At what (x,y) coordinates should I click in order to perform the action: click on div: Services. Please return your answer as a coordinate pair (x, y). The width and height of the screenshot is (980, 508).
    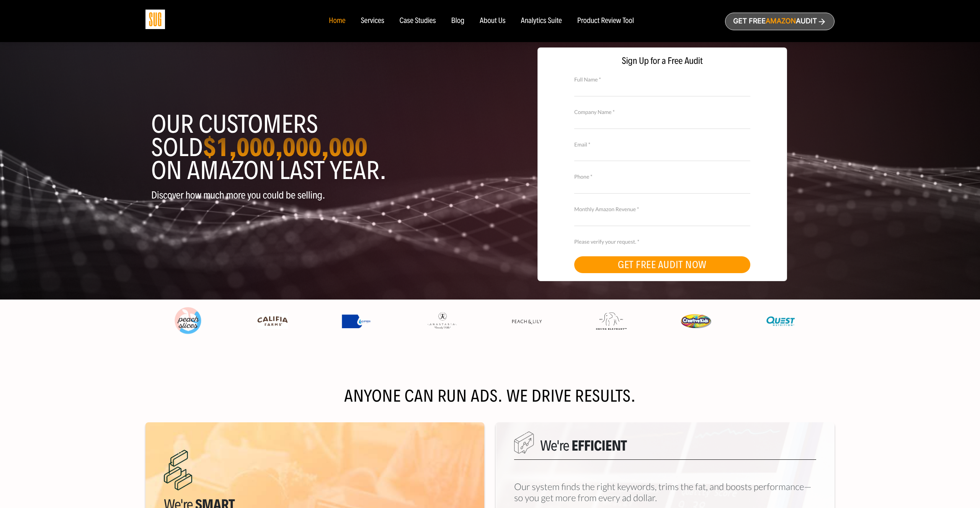
    Looking at the image, I should click on (372, 21).